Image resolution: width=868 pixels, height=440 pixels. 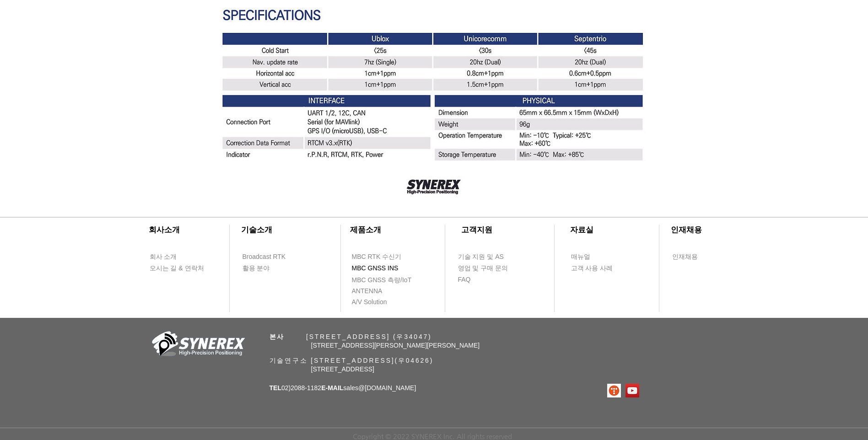 What do you see at coordinates (477, 230) in the screenshot?
I see `span: ​고객지원` at bounding box center [477, 230].